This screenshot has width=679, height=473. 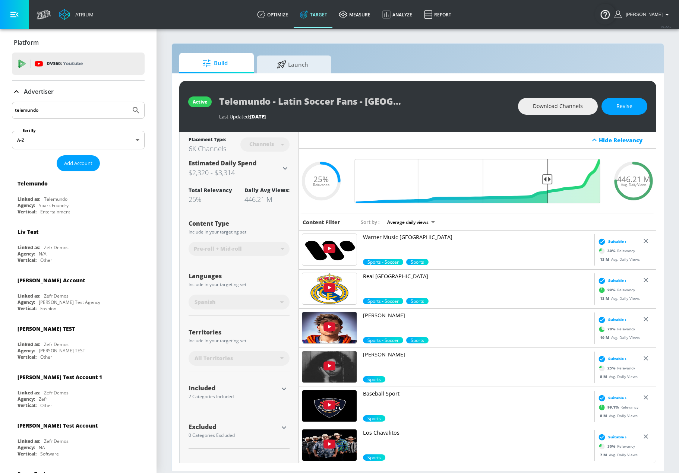 I want to click on span: v 4.22.2, so click(x=666, y=26).